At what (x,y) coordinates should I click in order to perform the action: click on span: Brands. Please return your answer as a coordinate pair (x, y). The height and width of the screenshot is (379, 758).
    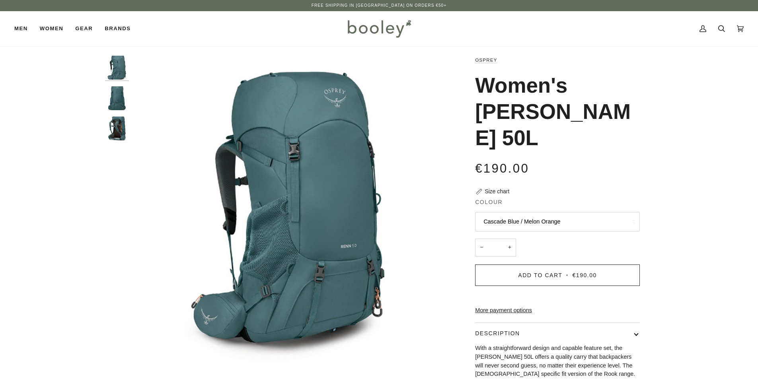
    Looking at the image, I should click on (117, 29).